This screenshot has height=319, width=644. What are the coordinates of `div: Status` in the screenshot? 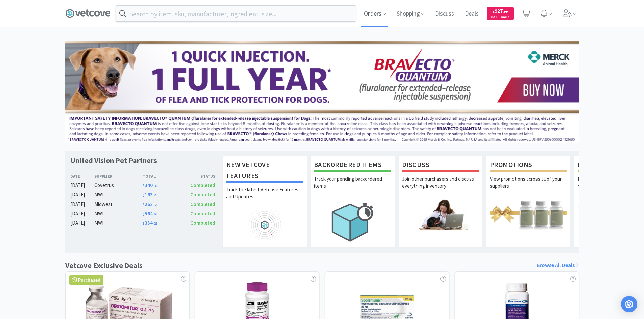 It's located at (197, 176).